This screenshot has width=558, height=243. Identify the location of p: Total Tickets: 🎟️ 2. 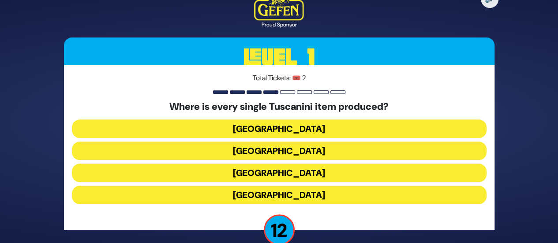
(279, 78).